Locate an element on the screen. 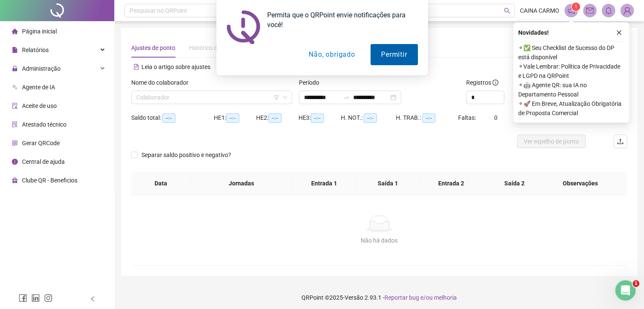 The width and height of the screenshot is (644, 309). span: Faltas: is located at coordinates (468, 118).